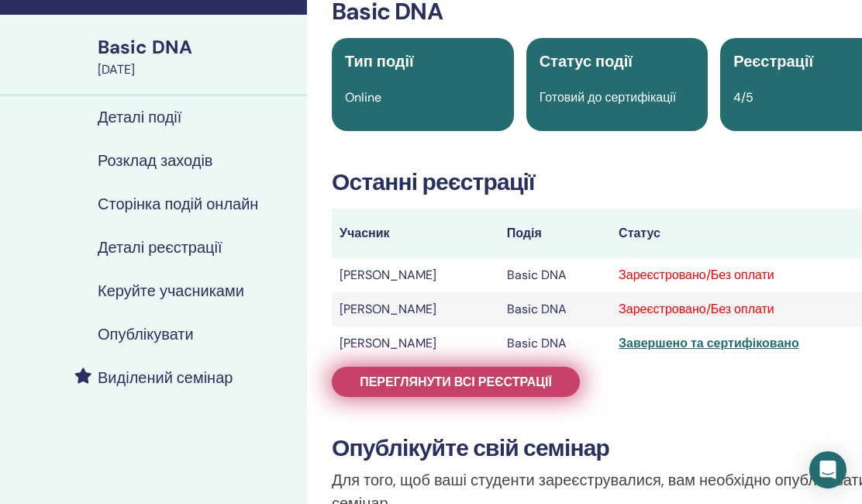 The height and width of the screenshot is (504, 862). Describe the element at coordinates (140, 117) in the screenshot. I see `h4: Деталі події` at that location.